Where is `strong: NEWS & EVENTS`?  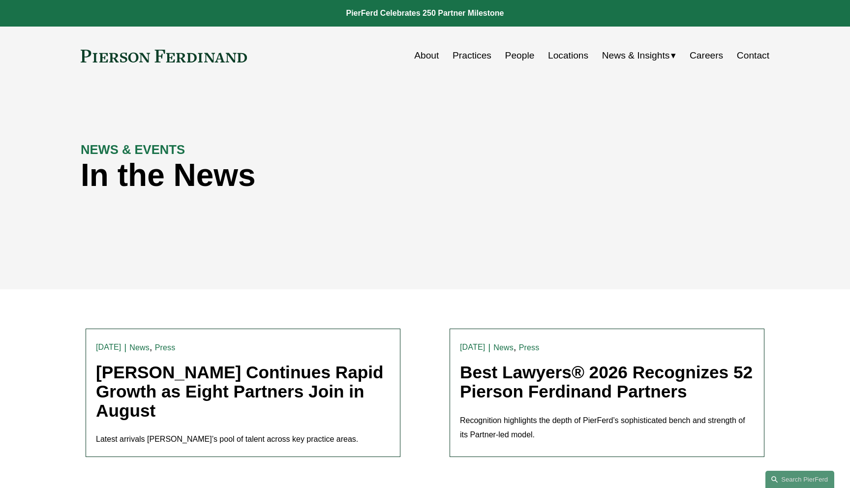
strong: NEWS & EVENTS is located at coordinates (133, 149).